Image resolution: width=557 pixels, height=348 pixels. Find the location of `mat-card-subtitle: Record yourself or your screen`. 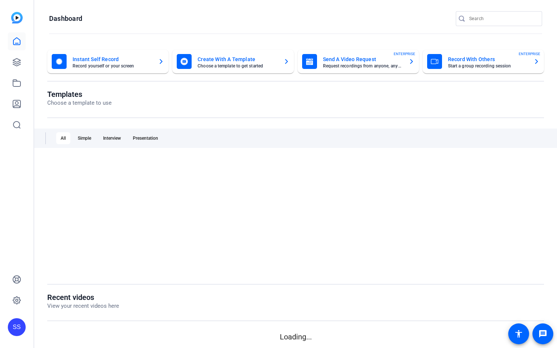

mat-card-subtitle: Record yourself or your screen is located at coordinates (112, 66).